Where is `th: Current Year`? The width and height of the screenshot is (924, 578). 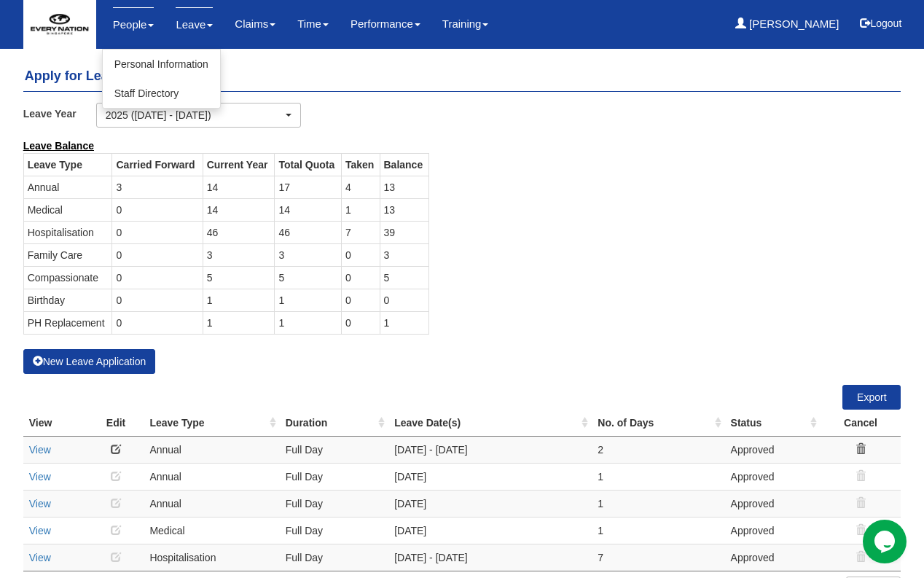
th: Current Year is located at coordinates (238, 164).